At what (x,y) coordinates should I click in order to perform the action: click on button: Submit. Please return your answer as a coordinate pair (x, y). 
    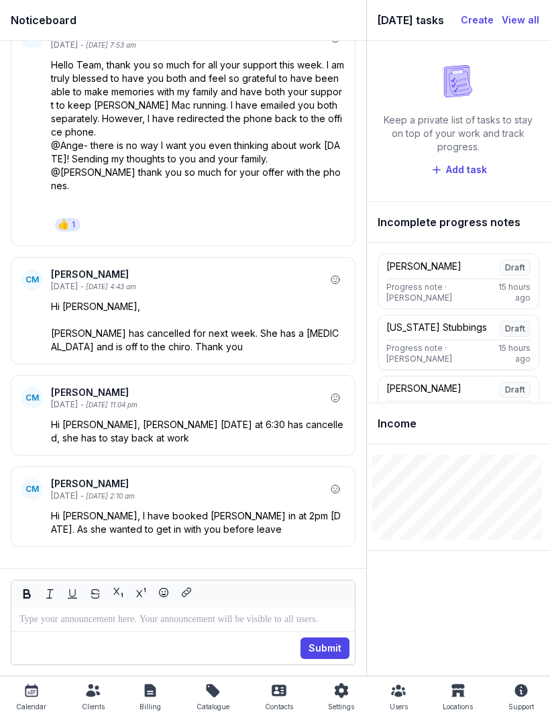
    Looking at the image, I should click on (325, 648).